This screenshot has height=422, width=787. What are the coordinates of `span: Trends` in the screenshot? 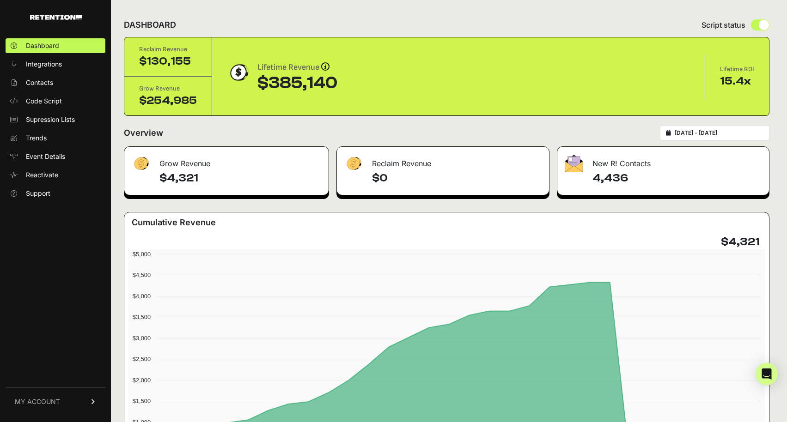 It's located at (36, 138).